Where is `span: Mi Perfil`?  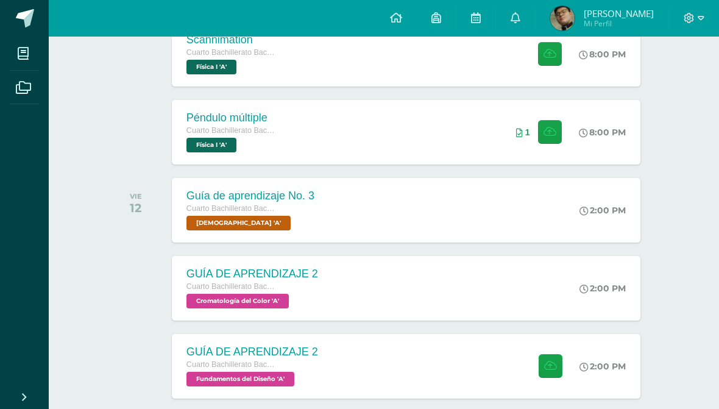
span: Mi Perfil is located at coordinates (619, 23).